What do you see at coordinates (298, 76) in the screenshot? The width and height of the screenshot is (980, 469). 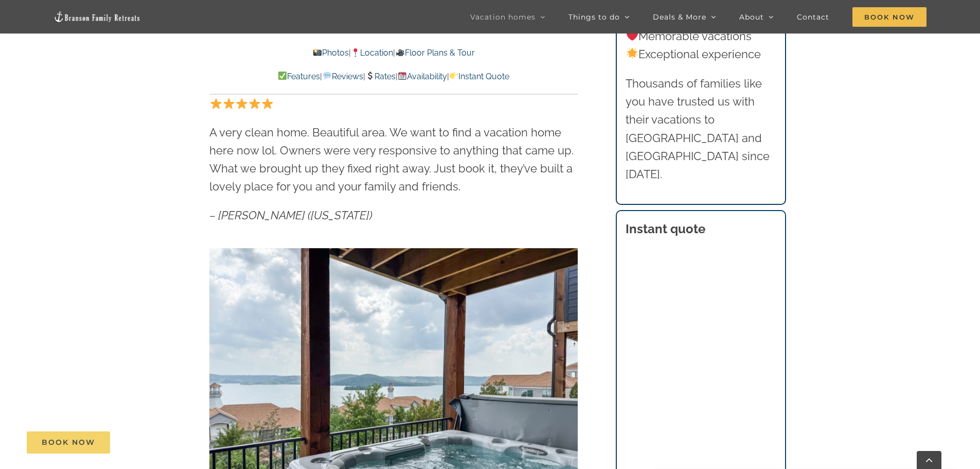 I see `a: Features` at bounding box center [298, 76].